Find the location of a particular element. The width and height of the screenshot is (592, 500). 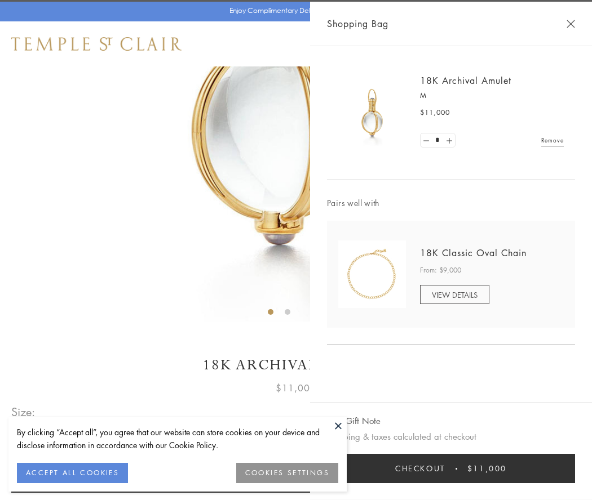

a: Set quantity to 0 is located at coordinates (426, 140).